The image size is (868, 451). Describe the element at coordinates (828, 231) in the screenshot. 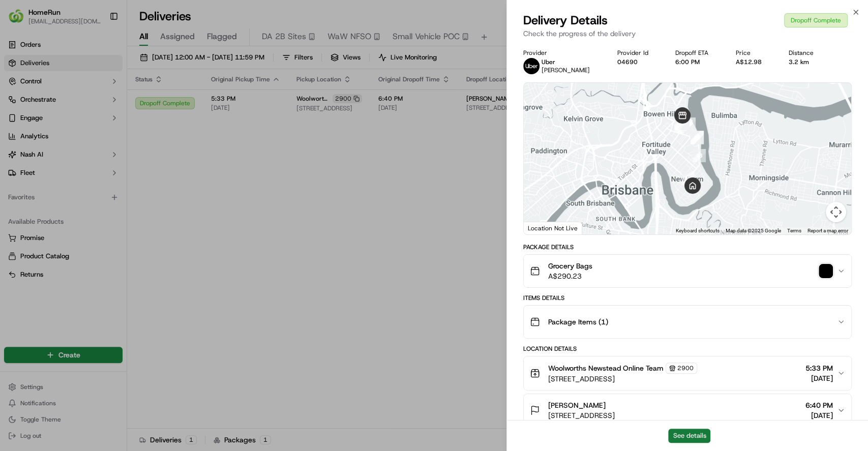

I see `a: Report a map error` at that location.